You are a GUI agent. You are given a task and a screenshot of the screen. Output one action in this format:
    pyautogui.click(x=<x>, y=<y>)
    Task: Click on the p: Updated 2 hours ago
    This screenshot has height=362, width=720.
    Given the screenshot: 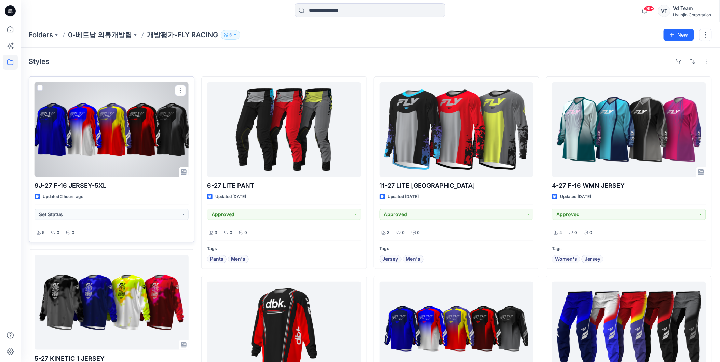 What is the action you would take?
    pyautogui.click(x=63, y=197)
    